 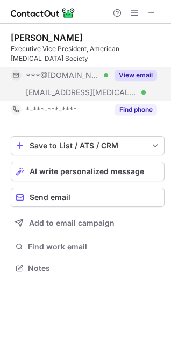 I want to click on button: Add to email campaign, so click(x=88, y=223).